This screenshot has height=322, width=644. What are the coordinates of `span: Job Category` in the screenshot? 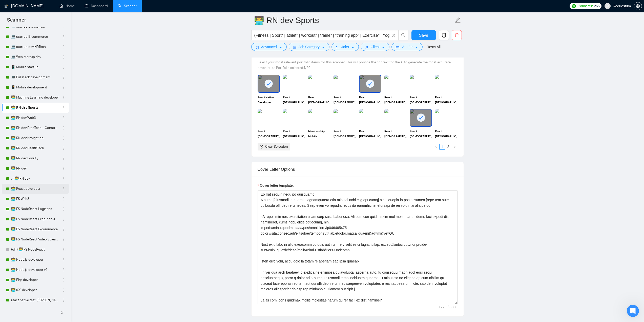 It's located at (309, 47).